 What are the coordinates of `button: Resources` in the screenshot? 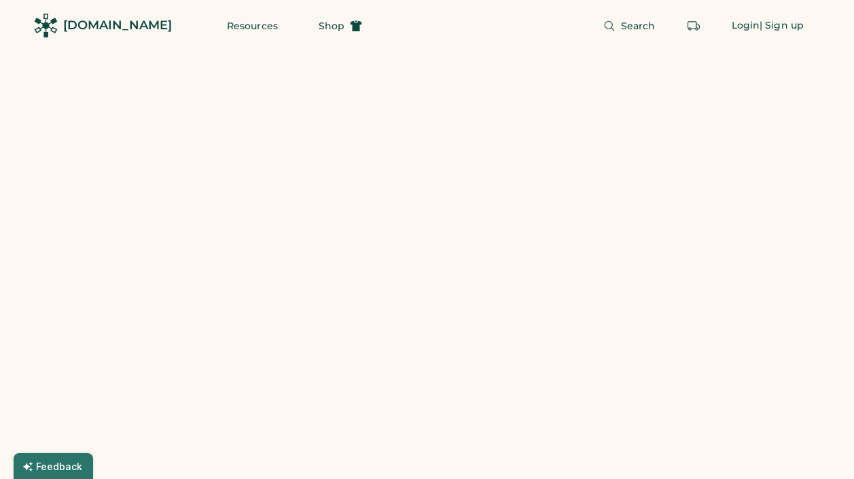 It's located at (252, 26).